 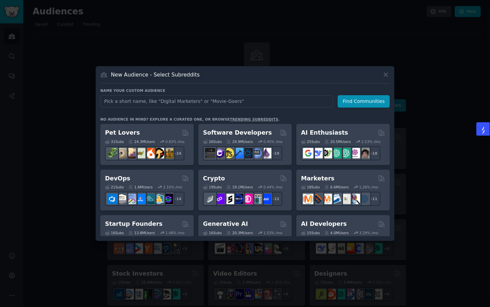 What do you see at coordinates (239, 141) in the screenshot?
I see `div: 29.9M Users` at bounding box center [239, 141].